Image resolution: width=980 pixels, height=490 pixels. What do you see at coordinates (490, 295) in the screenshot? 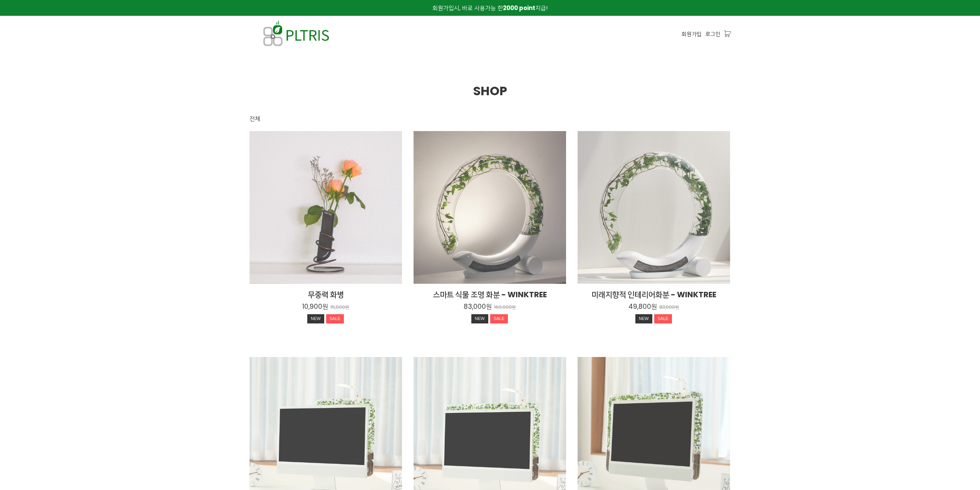
I see `h2: 스마트 식물 조명 화분 - WINKTREE` at bounding box center [490, 295].